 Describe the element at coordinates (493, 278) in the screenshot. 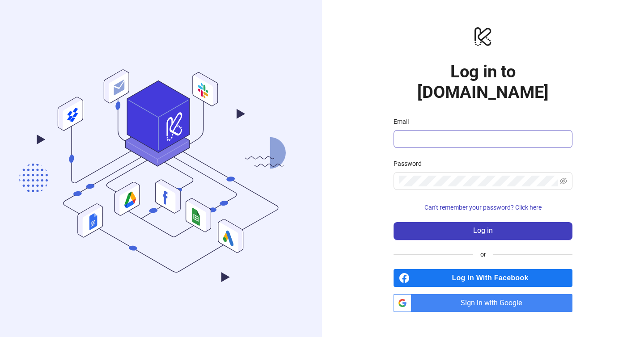

I see `span: Log in With Facebook` at that location.